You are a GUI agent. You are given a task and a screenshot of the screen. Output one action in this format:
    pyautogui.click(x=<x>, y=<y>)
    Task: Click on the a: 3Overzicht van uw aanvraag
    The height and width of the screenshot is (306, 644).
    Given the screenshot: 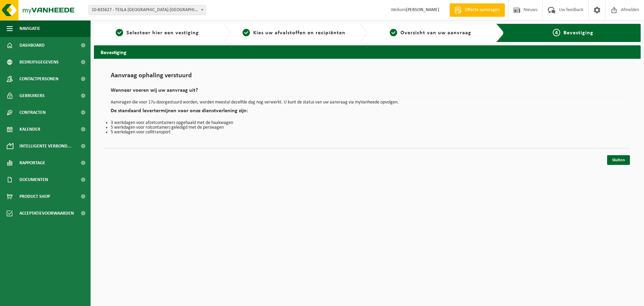 What is the action you would take?
    pyautogui.click(x=431, y=33)
    